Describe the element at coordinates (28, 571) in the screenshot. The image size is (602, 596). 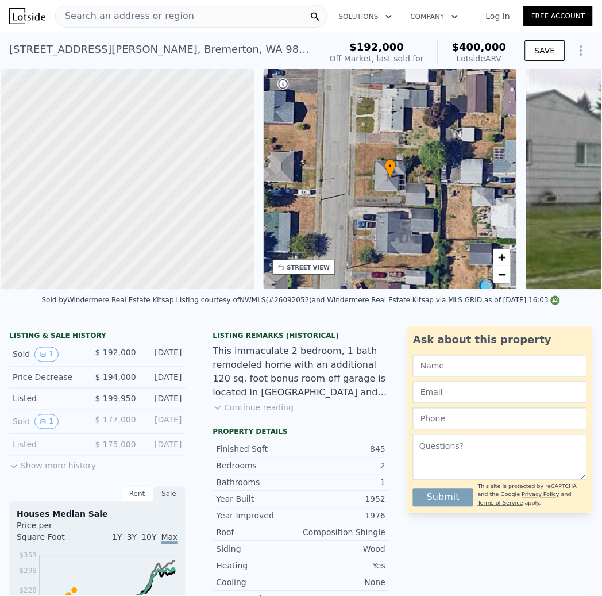
I see `tspan: $298` at that location.